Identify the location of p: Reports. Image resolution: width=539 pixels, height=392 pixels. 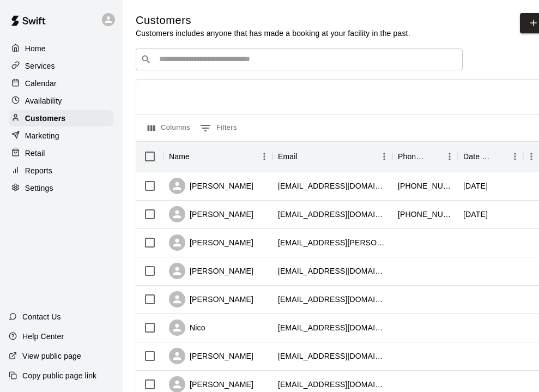
(39, 170).